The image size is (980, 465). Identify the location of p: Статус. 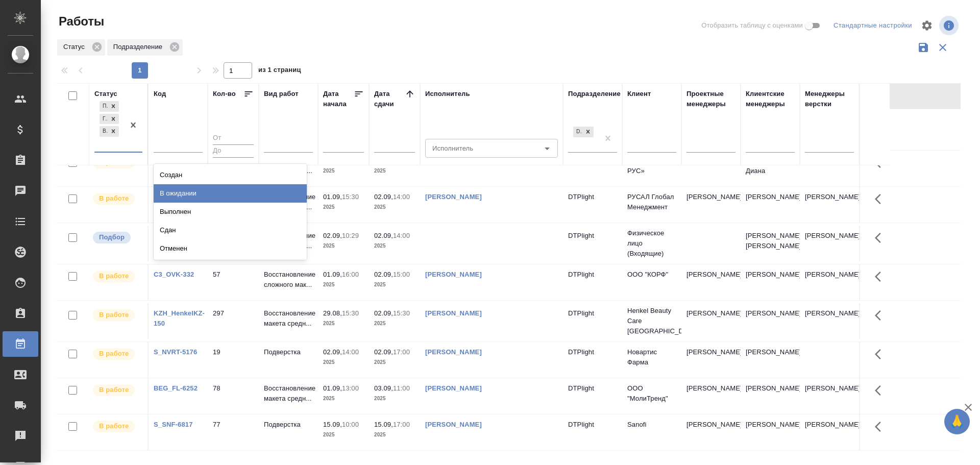
(75, 47).